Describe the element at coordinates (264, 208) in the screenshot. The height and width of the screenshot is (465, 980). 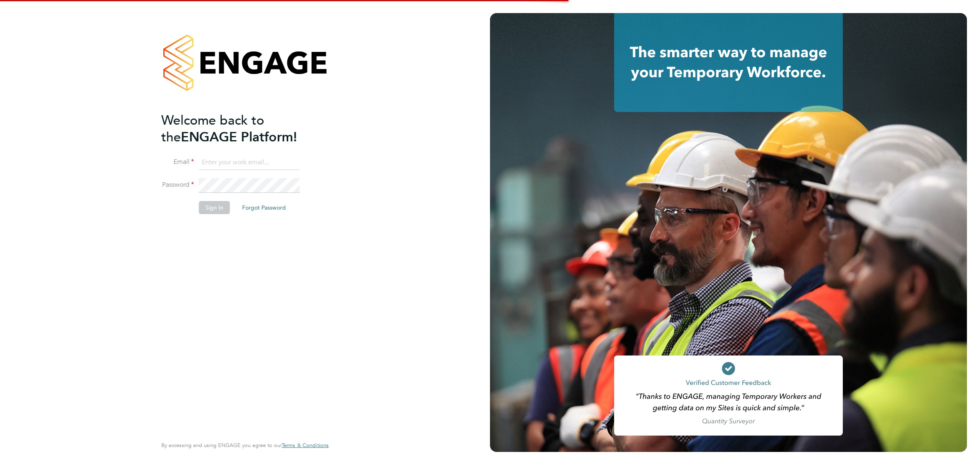
I see `button: Forgot Password` at that location.